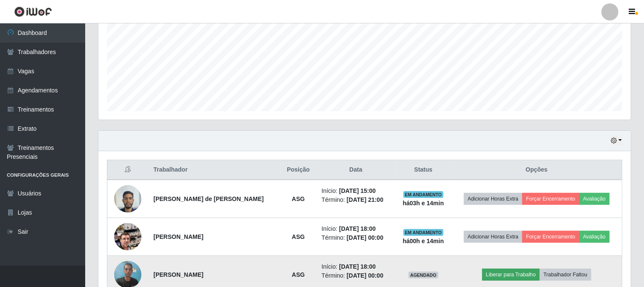 This screenshot has width=644, height=287. I want to click on img: 1699235527028.jpeg, so click(128, 237).